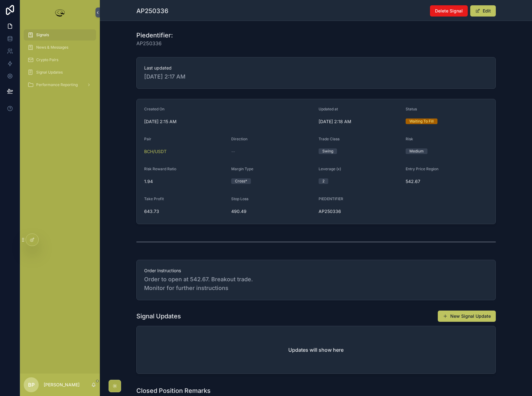 This screenshot has height=396, width=532. Describe the element at coordinates (410, 139) in the screenshot. I see `span: Risk` at that location.